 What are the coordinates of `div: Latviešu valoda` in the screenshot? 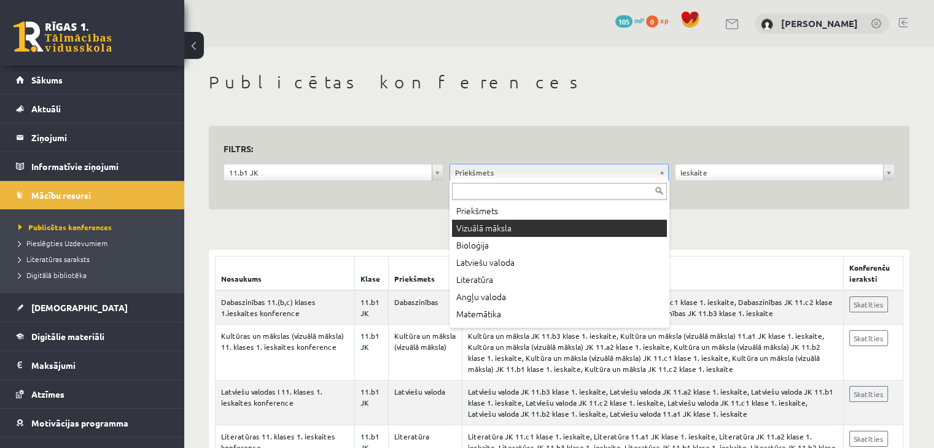 It's located at (560, 263).